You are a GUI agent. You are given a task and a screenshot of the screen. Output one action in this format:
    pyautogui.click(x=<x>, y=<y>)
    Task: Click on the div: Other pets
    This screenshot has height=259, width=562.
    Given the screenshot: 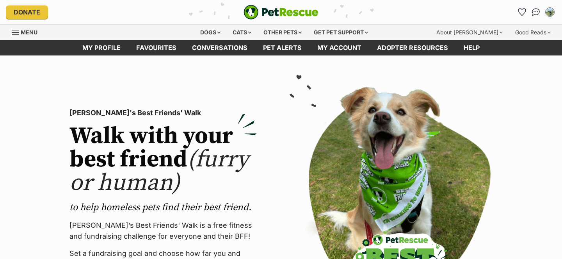 What is the action you would take?
    pyautogui.click(x=283, y=32)
    